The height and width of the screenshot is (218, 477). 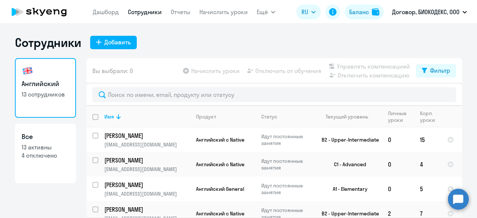 What do you see at coordinates (428, 189) in the screenshot?
I see `td: 5` at bounding box center [428, 189].